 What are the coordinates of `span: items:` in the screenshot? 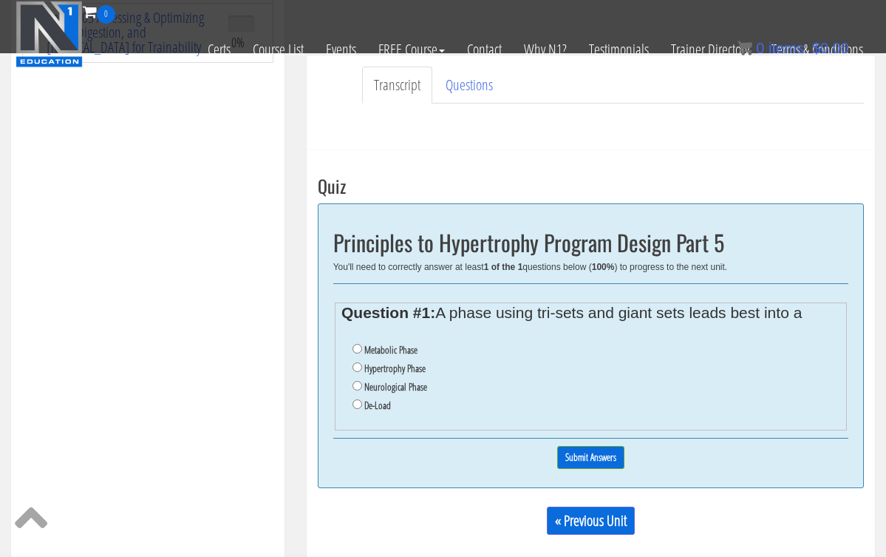 It's located at (788, 48).